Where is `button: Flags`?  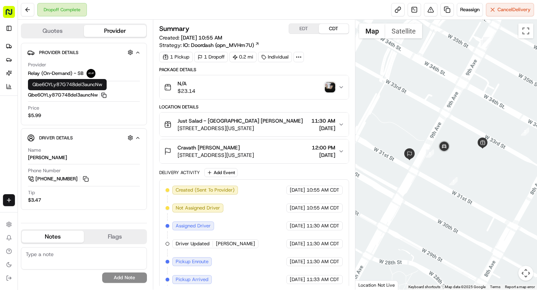 button: Flags is located at coordinates (115, 237).